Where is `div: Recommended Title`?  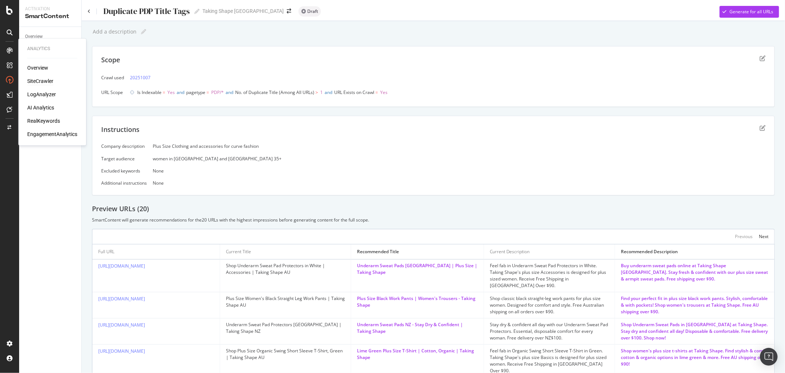 div: Recommended Title is located at coordinates (378, 251).